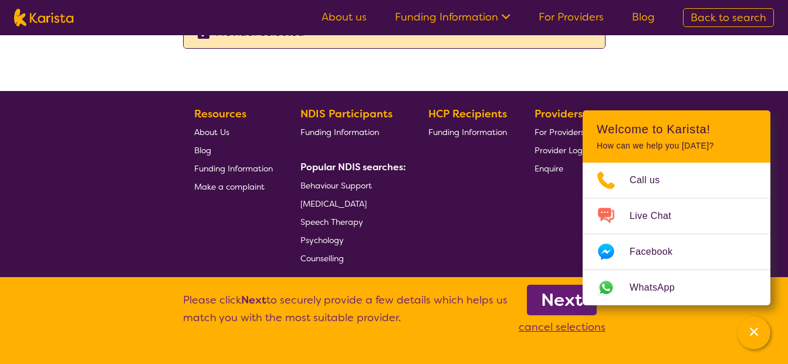 Image resolution: width=788 pixels, height=364 pixels. I want to click on span: Back to search, so click(728, 18).